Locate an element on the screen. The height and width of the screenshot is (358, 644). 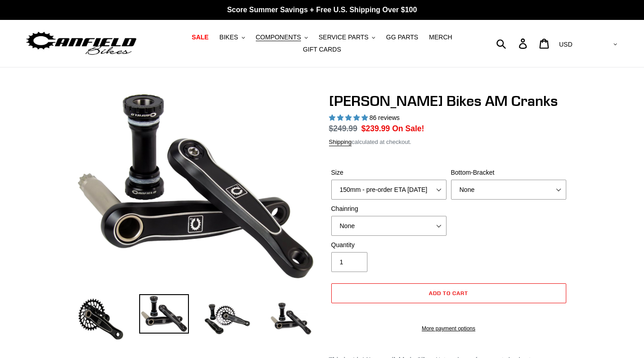
img: Load image into Gallery viewer, CANFIELD-AM_DH-CRANKS is located at coordinates (291, 319).